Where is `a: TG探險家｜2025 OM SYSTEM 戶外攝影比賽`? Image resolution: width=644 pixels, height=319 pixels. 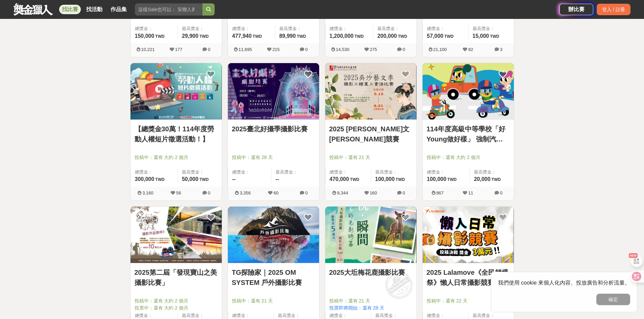
a: TG探險家｜2025 OM SYSTEM 戶外攝影比賽 is located at coordinates (273, 278).